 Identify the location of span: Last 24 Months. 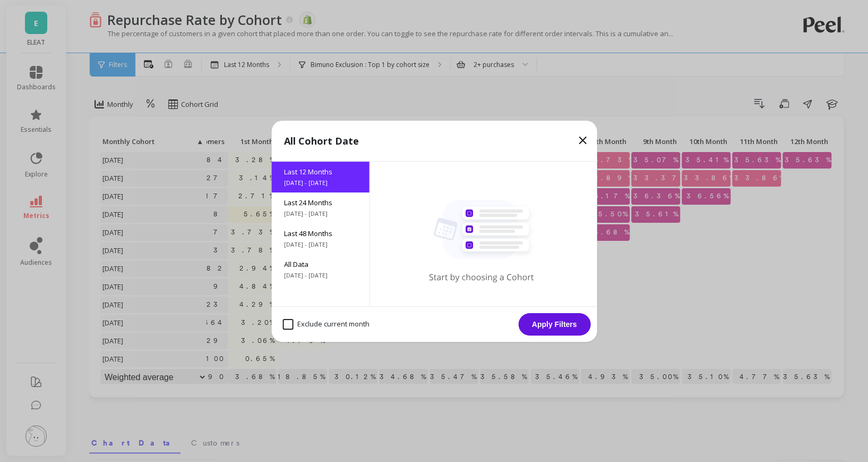
(320, 203).